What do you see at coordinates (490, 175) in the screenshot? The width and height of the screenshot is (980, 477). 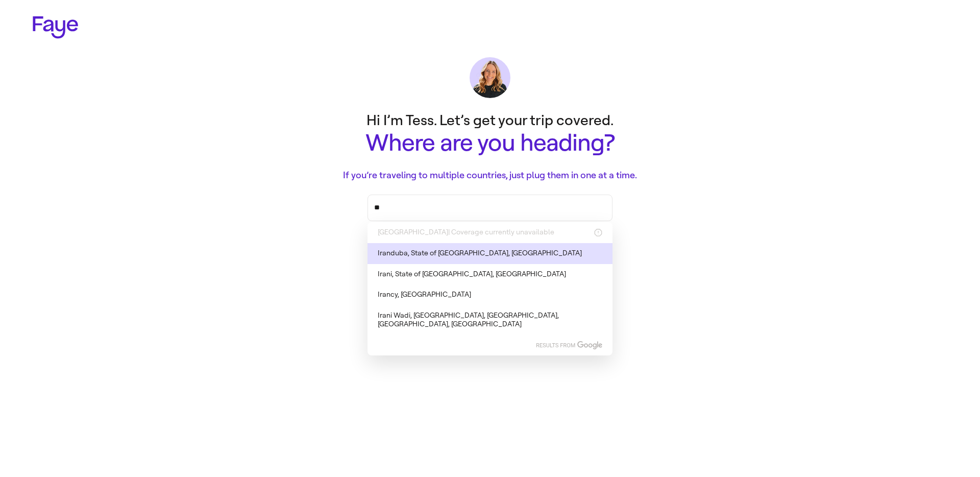 I see `p: If you’re traveling to multiple countries, just plug them in one at a time.` at bounding box center [490, 175].